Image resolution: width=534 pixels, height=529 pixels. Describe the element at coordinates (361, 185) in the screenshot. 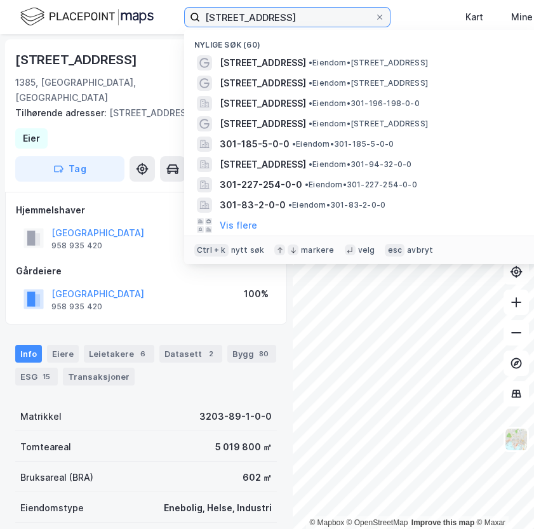

I see `span: Eiendom • 301-227-254-0-0` at that location.